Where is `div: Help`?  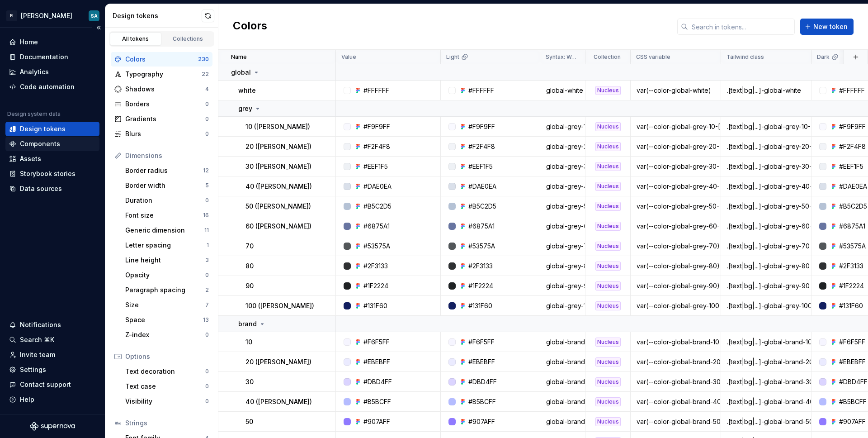 div: Help is located at coordinates (27, 399).